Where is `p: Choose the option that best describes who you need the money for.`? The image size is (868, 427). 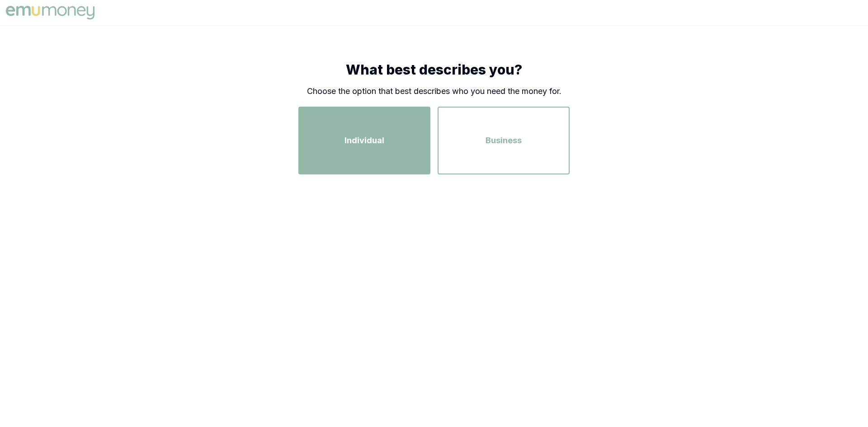
p: Choose the option that best describes who you need the money for. is located at coordinates (434, 91).